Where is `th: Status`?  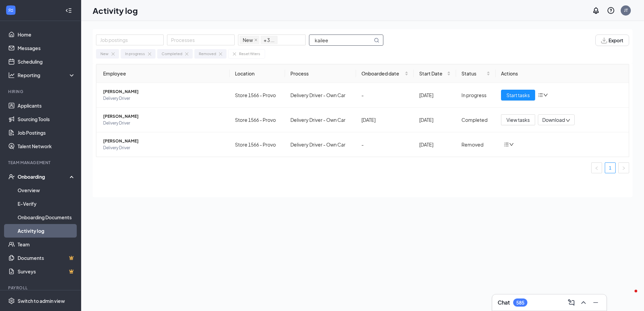 th: Status is located at coordinates (476, 73).